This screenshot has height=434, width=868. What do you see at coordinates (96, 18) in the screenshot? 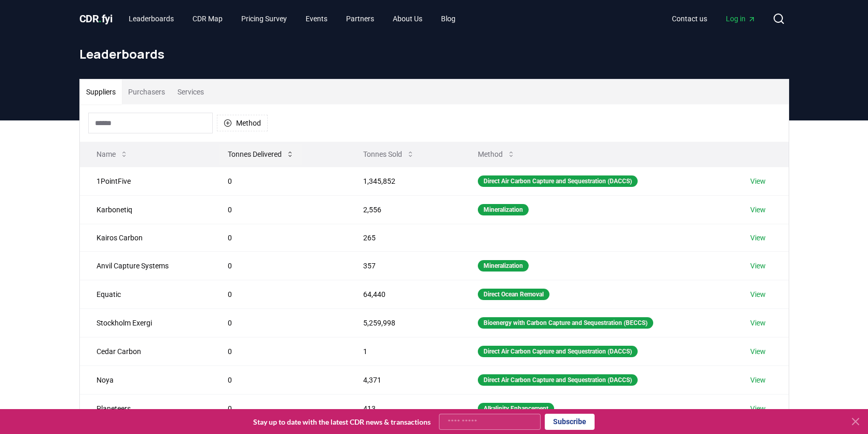
I see `span: CDR fyi` at bounding box center [96, 18].